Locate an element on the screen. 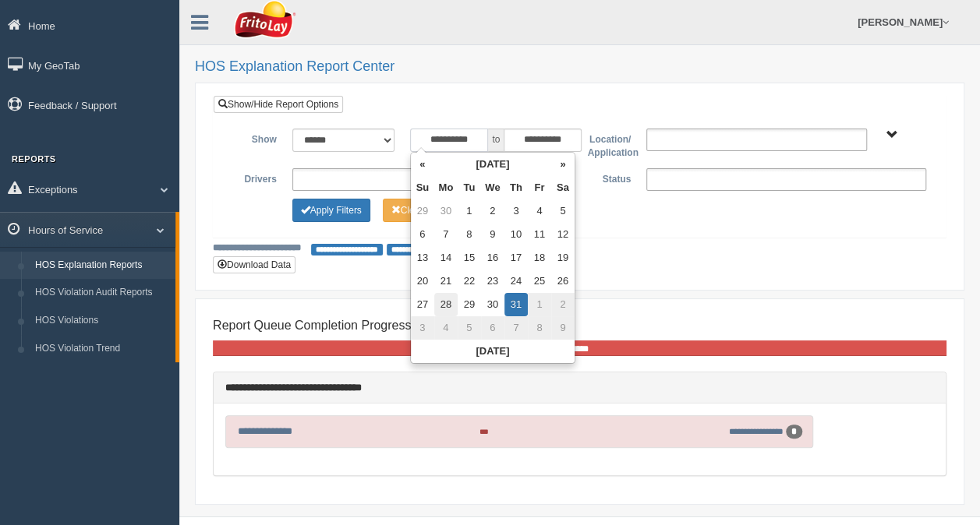 This screenshot has height=525, width=980. th: Fr is located at coordinates (539, 188).